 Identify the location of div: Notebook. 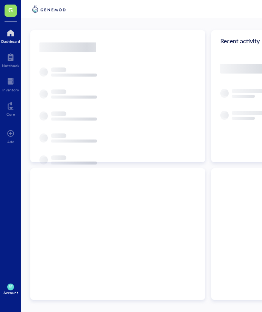
(11, 66).